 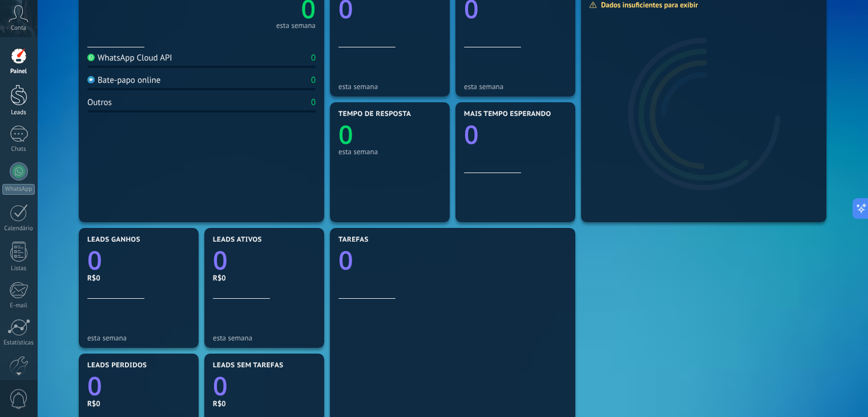 I want to click on span: Conta, so click(x=18, y=28).